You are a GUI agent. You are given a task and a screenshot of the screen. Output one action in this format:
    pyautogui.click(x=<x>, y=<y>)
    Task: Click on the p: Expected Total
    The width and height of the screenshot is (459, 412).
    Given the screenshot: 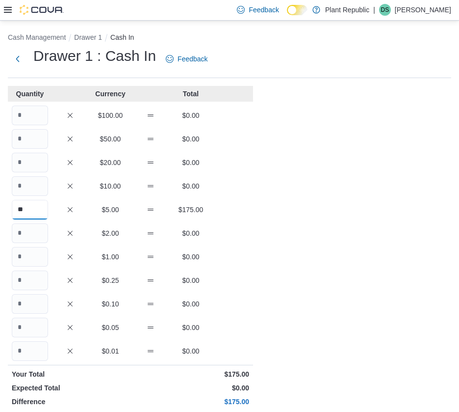 What is the action you would take?
    pyautogui.click(x=70, y=388)
    